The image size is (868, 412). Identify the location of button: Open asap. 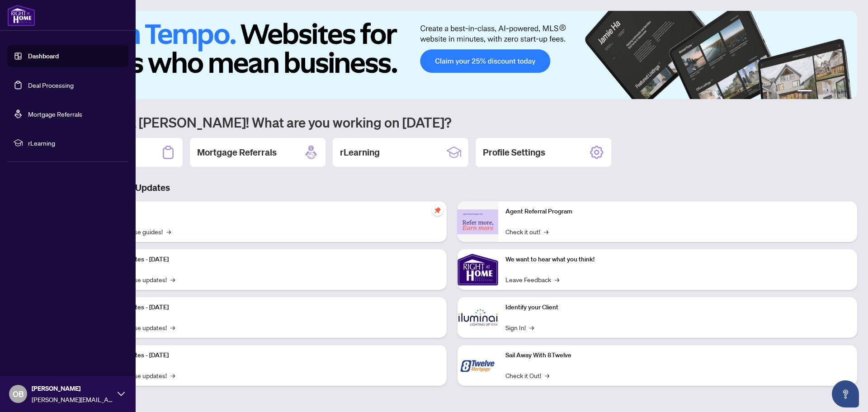
(846, 394).